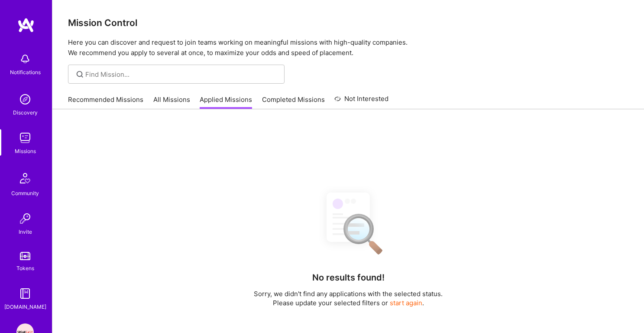 This screenshot has width=644, height=333. What do you see at coordinates (348, 278) in the screenshot?
I see `h4: No results found!` at bounding box center [348, 278].